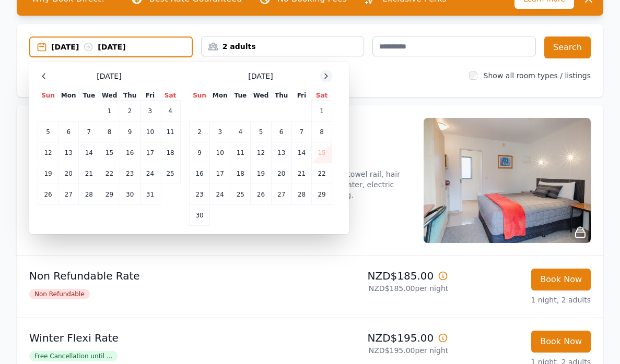 This screenshot has width=620, height=364. I want to click on div: 2 adults, so click(282, 47).